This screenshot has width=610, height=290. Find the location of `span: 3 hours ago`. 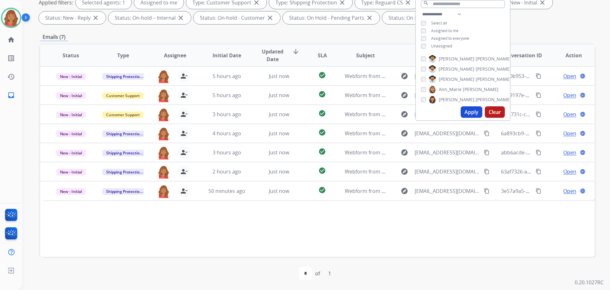

span: 3 hours ago is located at coordinates (227, 114).